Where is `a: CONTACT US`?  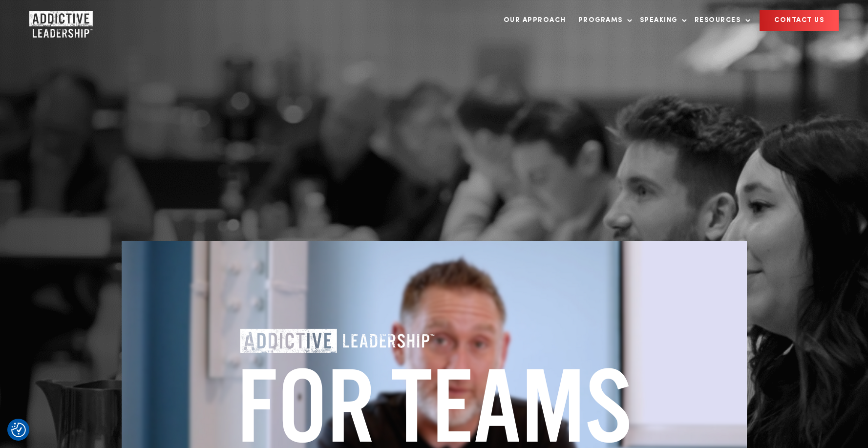 a: CONTACT US is located at coordinates (799, 20).